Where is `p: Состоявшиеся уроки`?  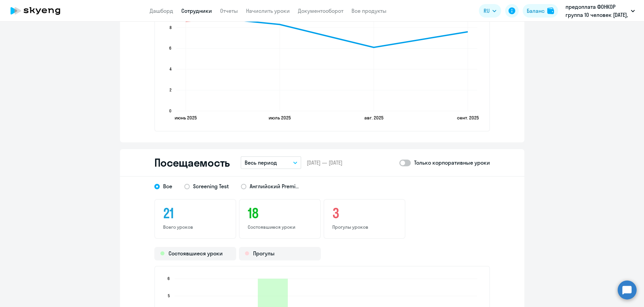 p: Состоявшиеся уроки is located at coordinates (280, 227).